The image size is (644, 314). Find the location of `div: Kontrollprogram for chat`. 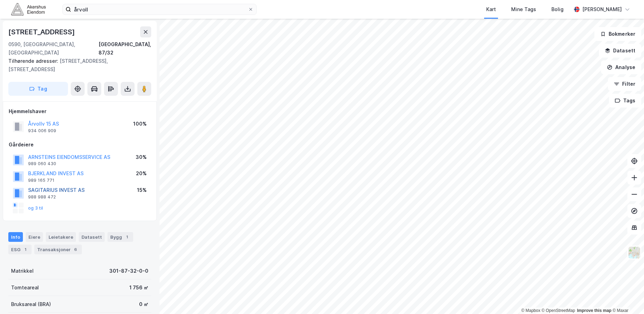

div: Kontrollprogram for chat is located at coordinates (627, 298).